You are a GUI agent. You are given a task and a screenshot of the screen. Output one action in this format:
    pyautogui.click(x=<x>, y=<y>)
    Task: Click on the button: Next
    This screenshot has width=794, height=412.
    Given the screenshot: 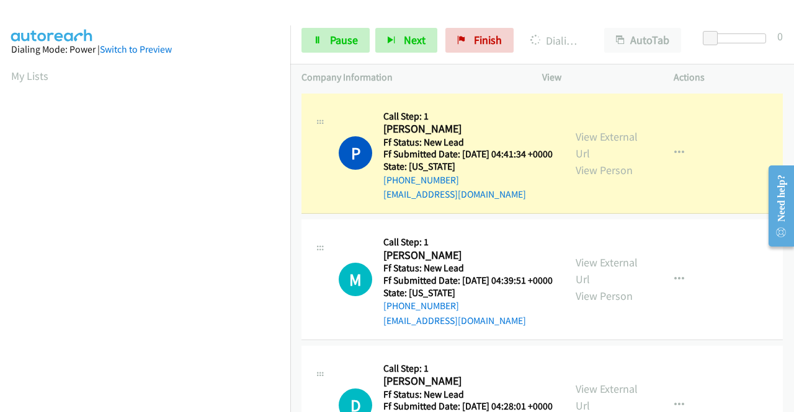 What is the action you would take?
    pyautogui.click(x=406, y=40)
    